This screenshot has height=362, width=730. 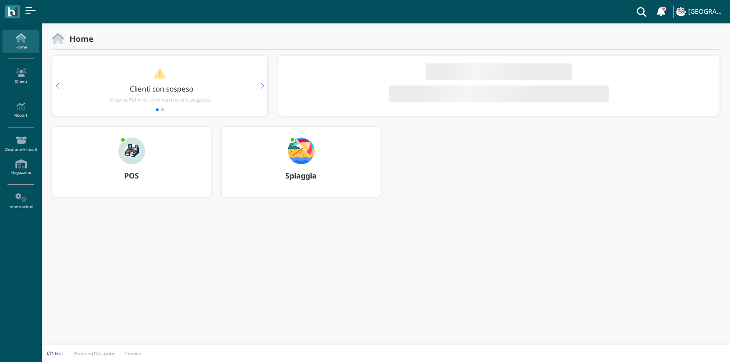 I want to click on a: Magazzino, so click(x=20, y=167).